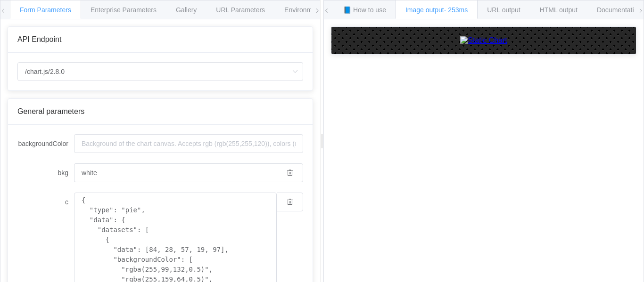  Describe the element at coordinates (559, 10) in the screenshot. I see `span: HTML output` at that location.